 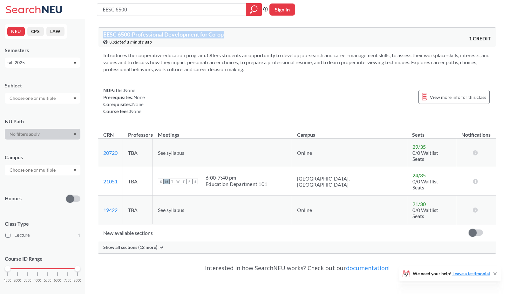 I want to click on a: documentation!, so click(x=367, y=268).